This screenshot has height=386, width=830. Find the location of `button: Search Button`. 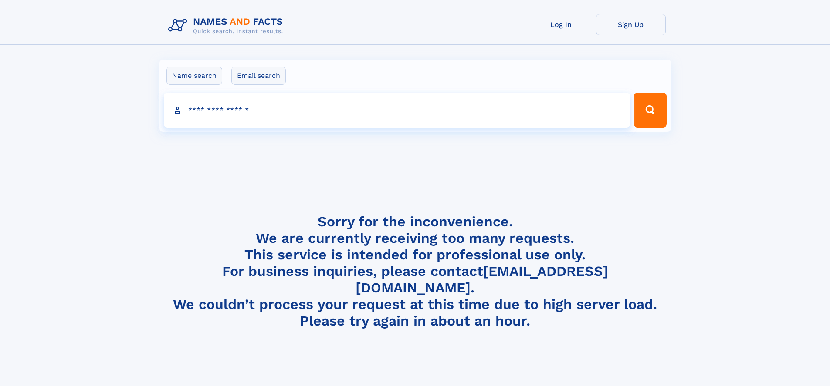

button: Search Button is located at coordinates (650, 110).